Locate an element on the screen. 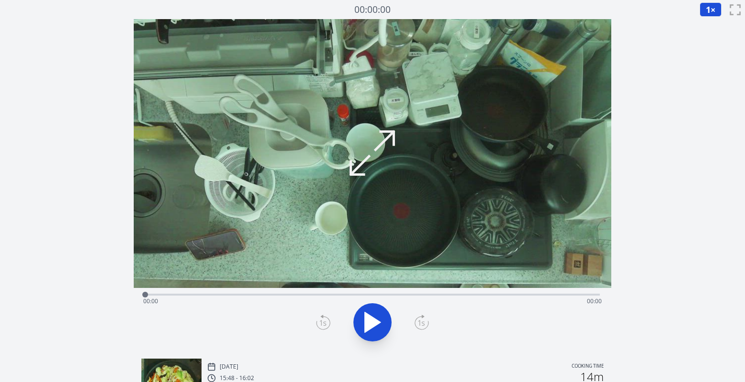 Image resolution: width=745 pixels, height=382 pixels. p: Cooking time is located at coordinates (587, 367).